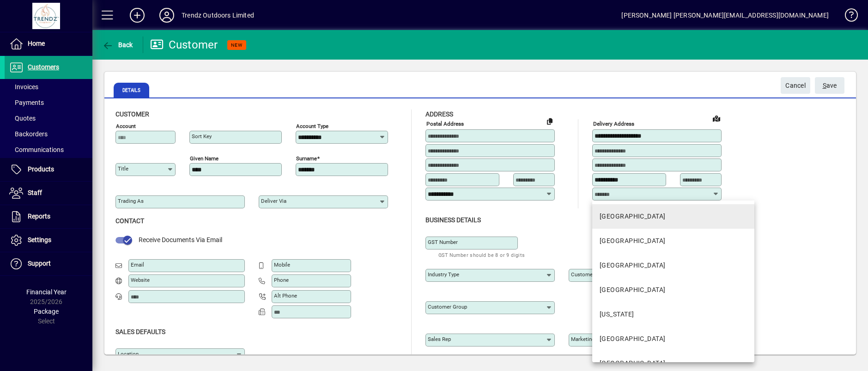  What do you see at coordinates (26, 103) in the screenshot?
I see `span: Payments` at bounding box center [26, 103].